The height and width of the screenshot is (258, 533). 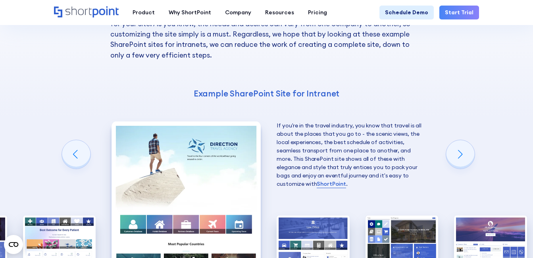 What do you see at coordinates (461, 154) in the screenshot?
I see `div: Next slide` at bounding box center [461, 154].